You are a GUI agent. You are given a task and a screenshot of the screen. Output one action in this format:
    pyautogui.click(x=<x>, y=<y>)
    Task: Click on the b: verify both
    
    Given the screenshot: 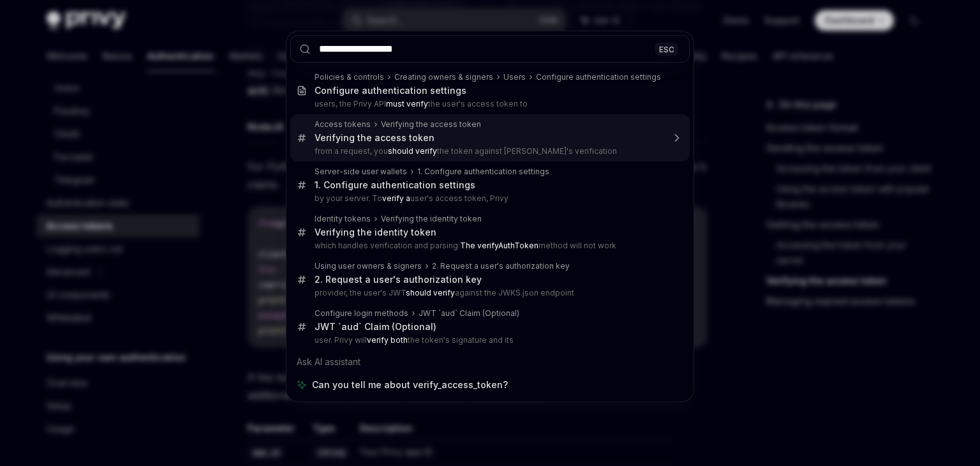 What is the action you would take?
    pyautogui.click(x=387, y=340)
    